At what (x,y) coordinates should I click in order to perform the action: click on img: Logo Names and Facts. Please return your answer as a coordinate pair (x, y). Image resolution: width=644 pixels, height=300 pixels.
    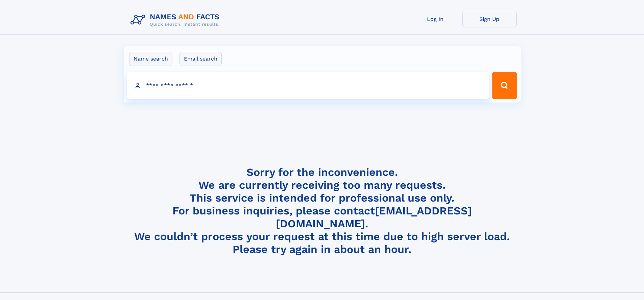
    Looking at the image, I should click on (176, 20).